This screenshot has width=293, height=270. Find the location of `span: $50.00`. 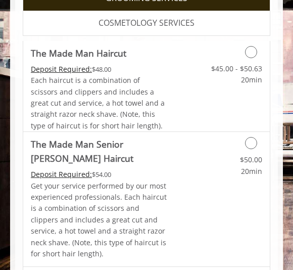

span: $50.00 is located at coordinates (251, 159).